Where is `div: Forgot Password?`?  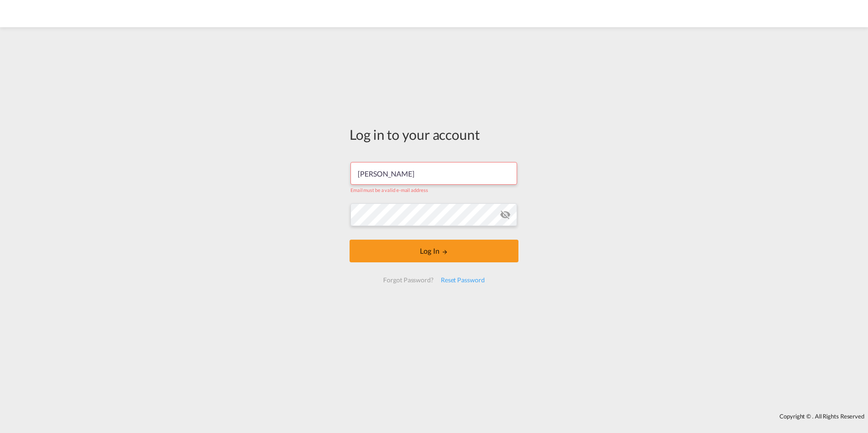
div: Forgot Password? is located at coordinates (408, 281).